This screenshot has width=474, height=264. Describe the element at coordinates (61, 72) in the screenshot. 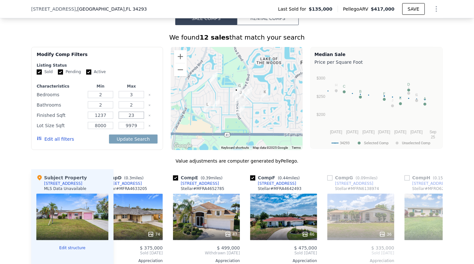

I see `input: Pending` at that location.